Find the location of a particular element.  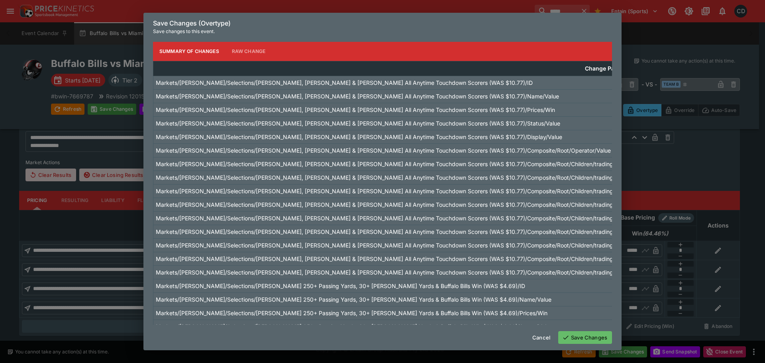

h6: Save Changes (Overtype) is located at coordinates (382, 23).